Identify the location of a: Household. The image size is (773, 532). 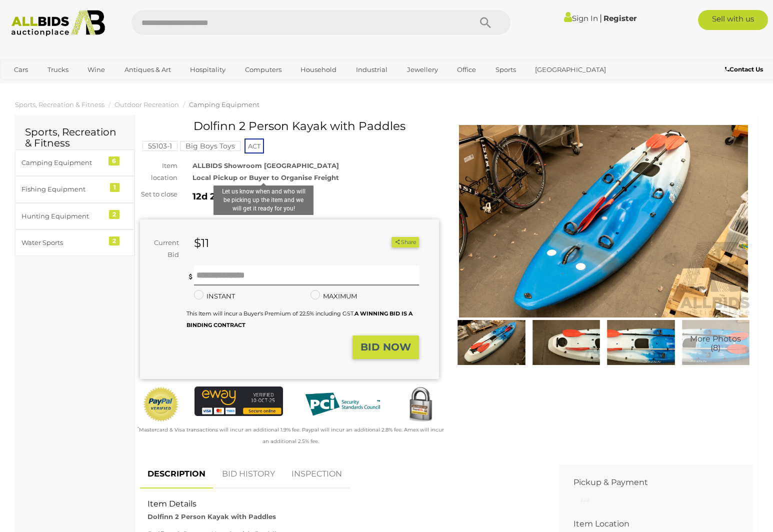
(318, 69).